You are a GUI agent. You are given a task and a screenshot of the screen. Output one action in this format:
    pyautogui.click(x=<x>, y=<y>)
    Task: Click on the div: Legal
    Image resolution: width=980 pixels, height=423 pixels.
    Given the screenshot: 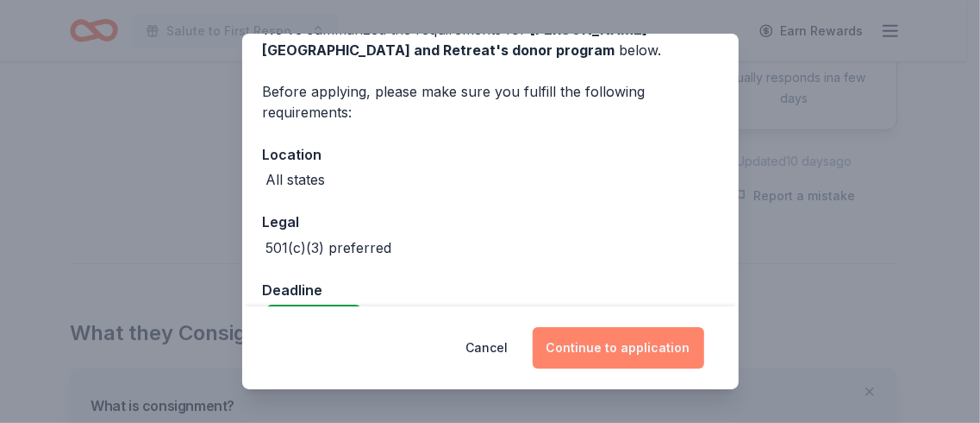 What is the action you would take?
    pyautogui.click(x=490, y=221)
    